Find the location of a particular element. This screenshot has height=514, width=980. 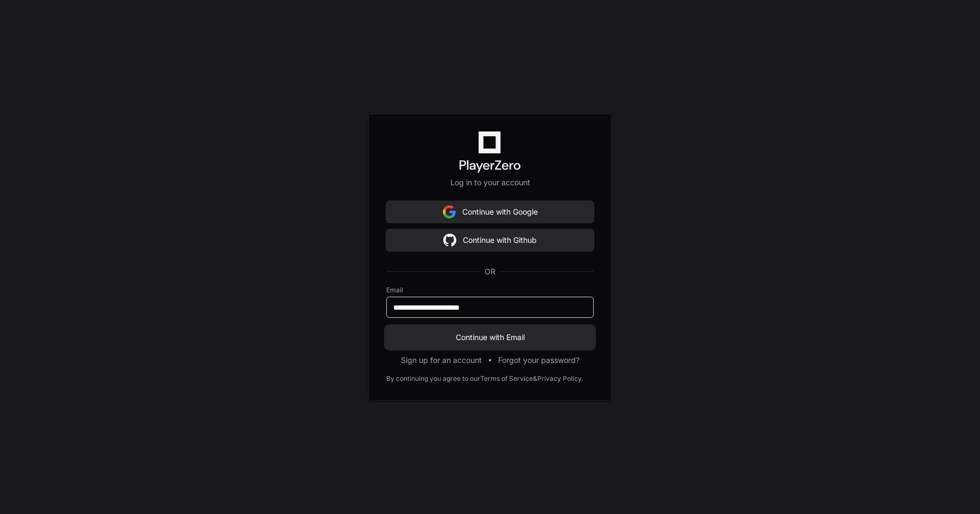

span: Continue with Email is located at coordinates (490, 337).